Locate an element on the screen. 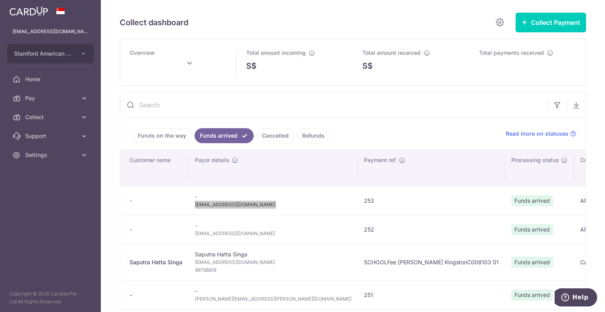 The image size is (605, 312). div: Saputra Hatta Singa is located at coordinates (156, 262).